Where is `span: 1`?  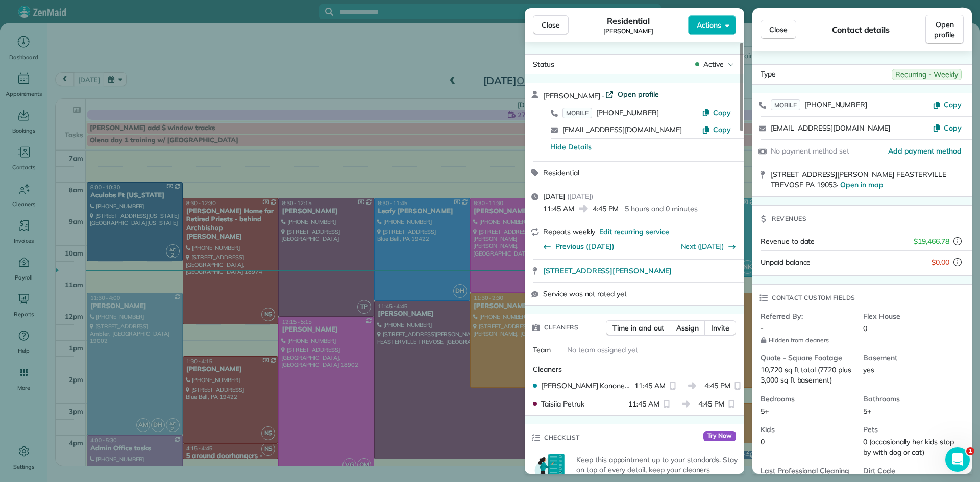
span: 1 is located at coordinates (970, 451).